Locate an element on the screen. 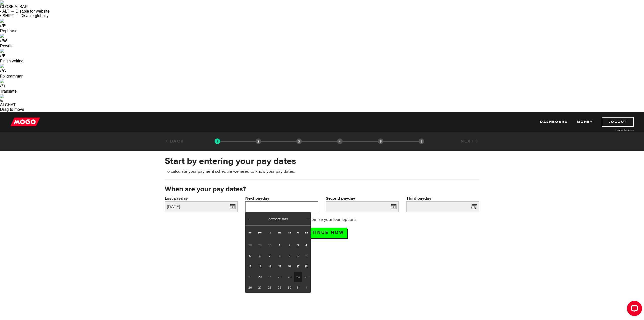 Image resolution: width=644 pixels, height=320 pixels. a: 9 is located at coordinates (289, 255).